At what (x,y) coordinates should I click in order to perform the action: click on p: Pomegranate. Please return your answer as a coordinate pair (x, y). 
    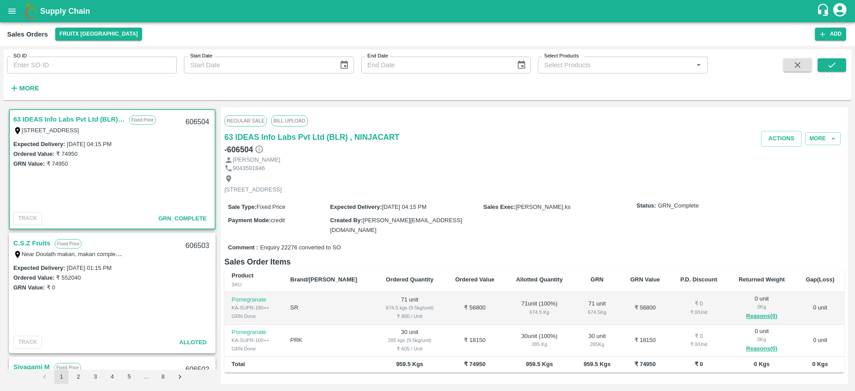
    Looking at the image, I should click on (254, 332).